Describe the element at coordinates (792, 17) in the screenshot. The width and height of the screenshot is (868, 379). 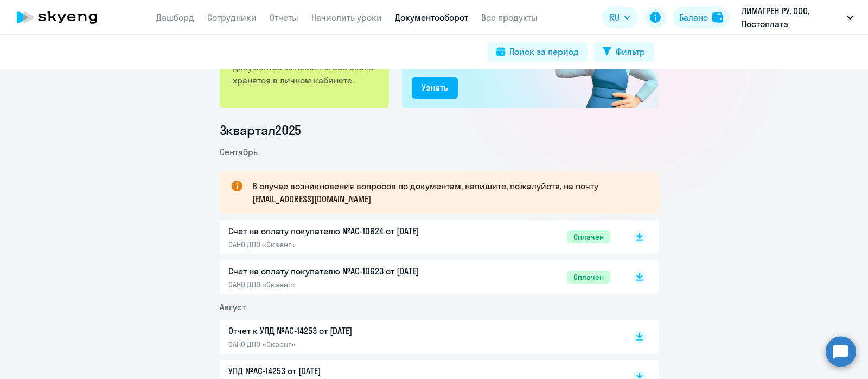
I see `p: ЛИМАГРЕН РУ, ООО, Постоплата` at that location.